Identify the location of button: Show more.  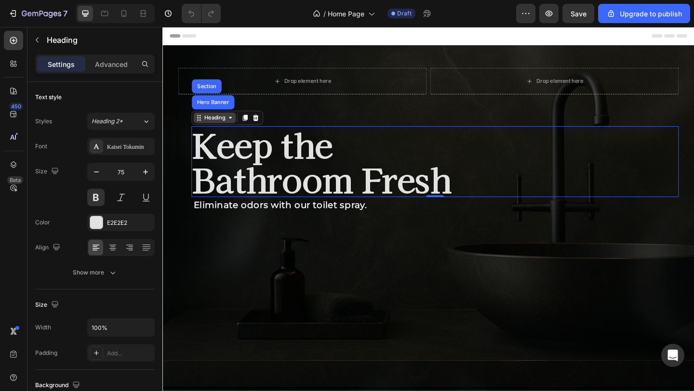
(95, 273).